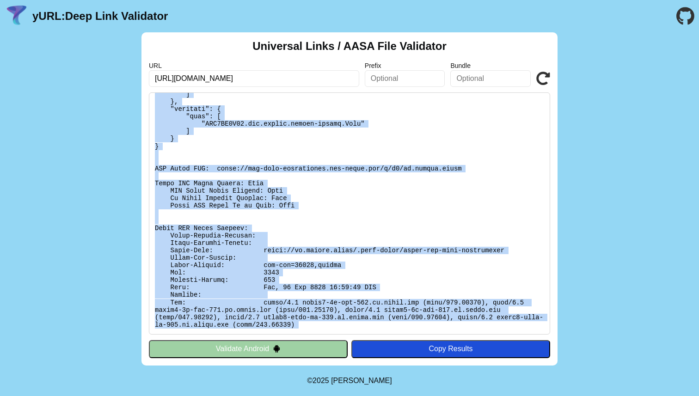 The image size is (699, 396). I want to click on input: Required, so click(254, 79).